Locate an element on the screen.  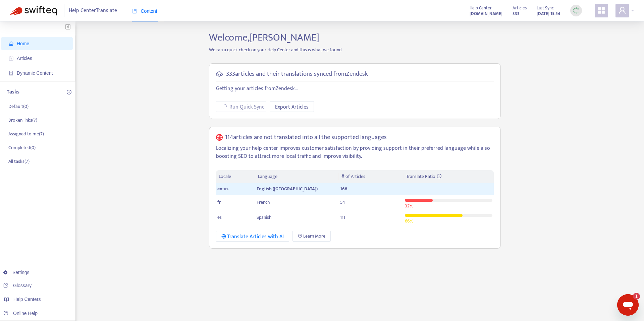
span: 66 % is located at coordinates (409, 221).